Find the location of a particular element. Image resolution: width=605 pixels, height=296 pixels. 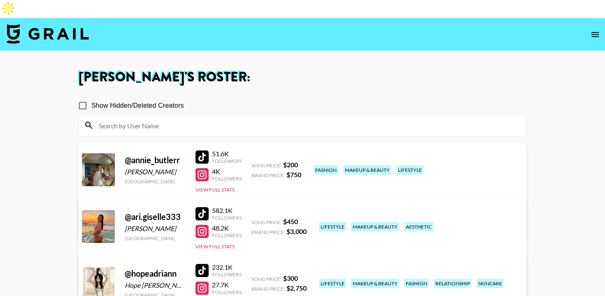

strong: $ 3,000 is located at coordinates (296, 231).